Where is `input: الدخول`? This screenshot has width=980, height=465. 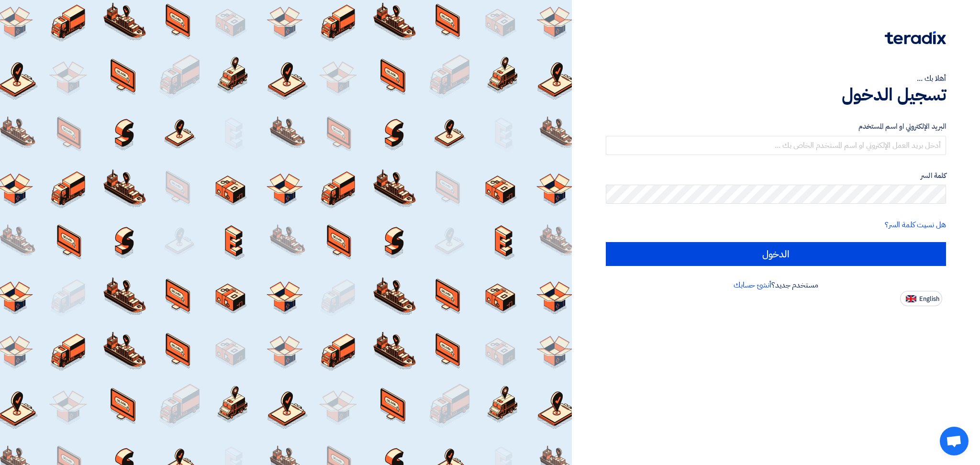
input: الدخول is located at coordinates (776, 254).